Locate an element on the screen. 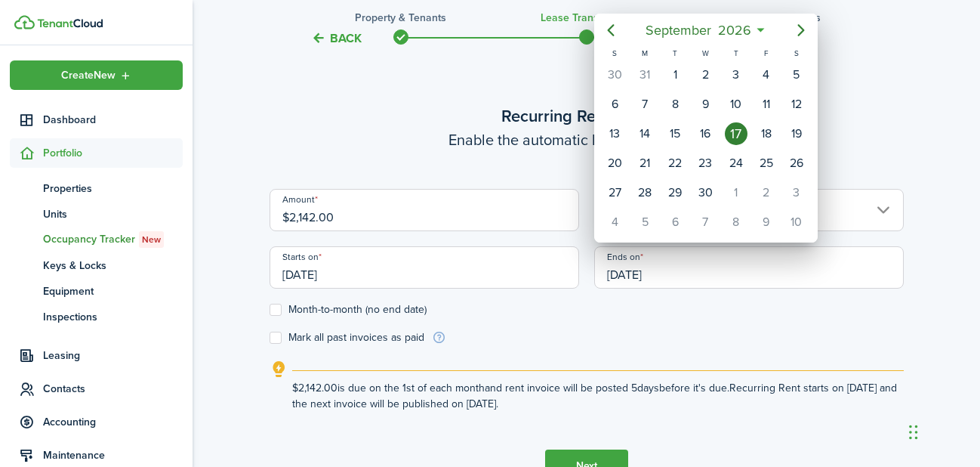 This screenshot has height=467, width=980. div: Monday, September 28, 2026 is located at coordinates (645, 193).